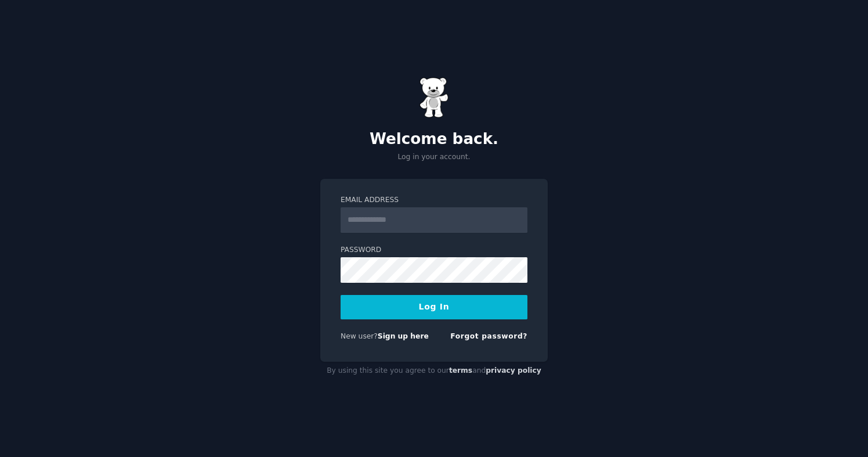 The width and height of the screenshot is (868, 457). Describe the element at coordinates (434, 200) in the screenshot. I see `label: Email Address` at that location.